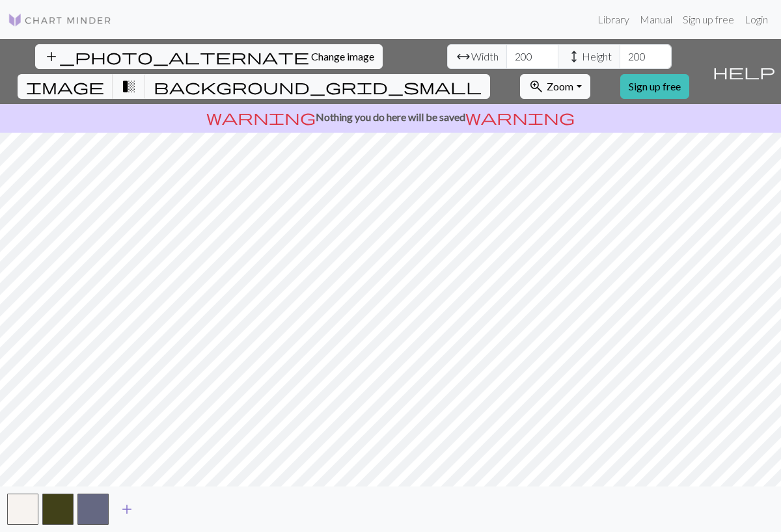 Image resolution: width=781 pixels, height=532 pixels. What do you see at coordinates (757, 19) in the screenshot?
I see `a: Login` at bounding box center [757, 19].